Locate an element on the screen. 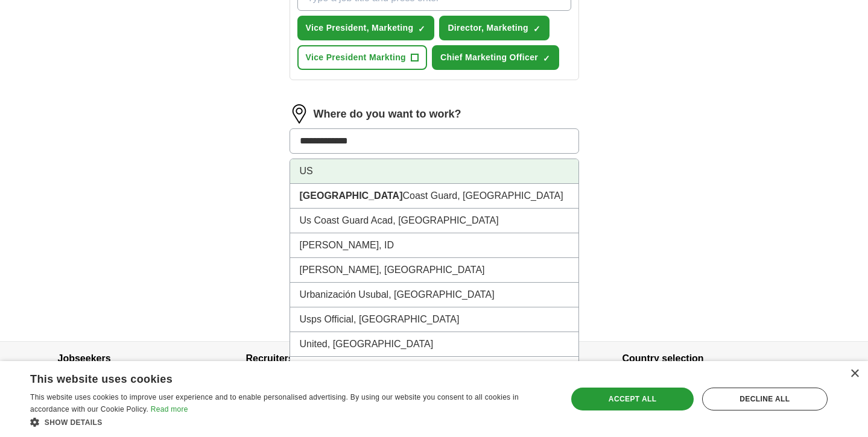 The width and height of the screenshot is (868, 437). span: This website uses cookies to improve user experience and to enable personalised advertising. By u... is located at coordinates (274, 403).